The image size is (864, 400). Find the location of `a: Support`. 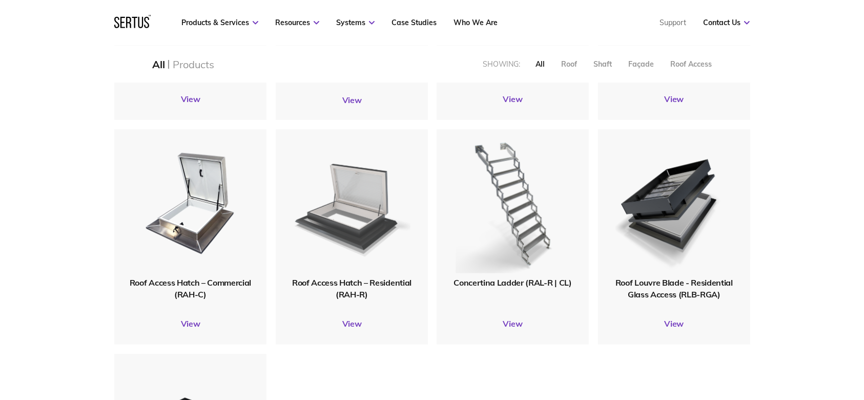

a: Support is located at coordinates (673, 23).